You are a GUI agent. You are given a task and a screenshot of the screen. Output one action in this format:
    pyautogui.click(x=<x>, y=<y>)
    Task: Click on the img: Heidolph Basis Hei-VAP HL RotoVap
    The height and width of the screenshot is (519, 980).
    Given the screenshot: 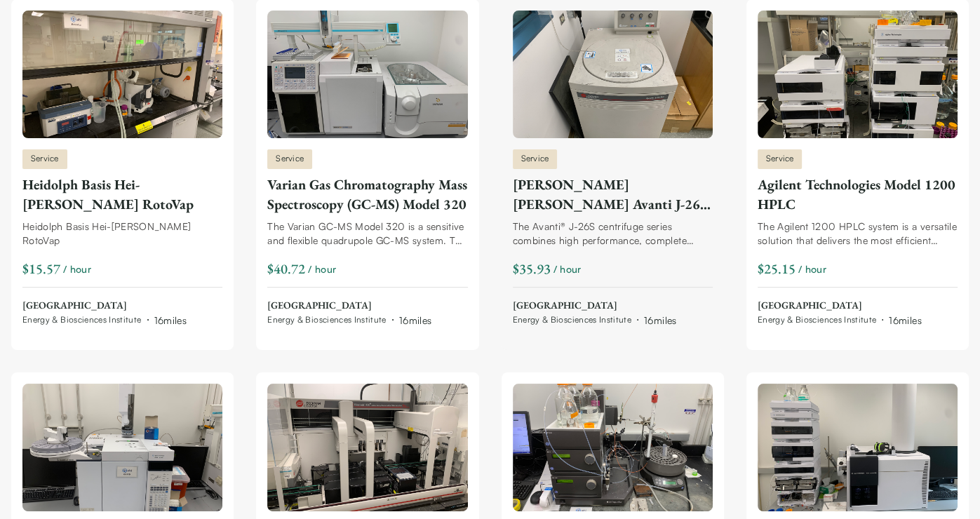 What is the action you would take?
    pyautogui.click(x=122, y=74)
    